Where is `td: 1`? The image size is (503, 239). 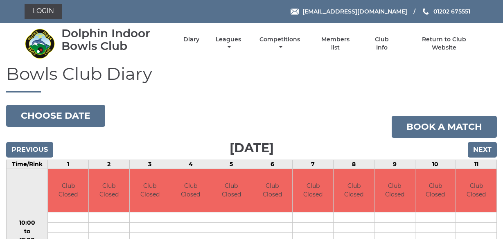
td: 1 is located at coordinates (68, 165).